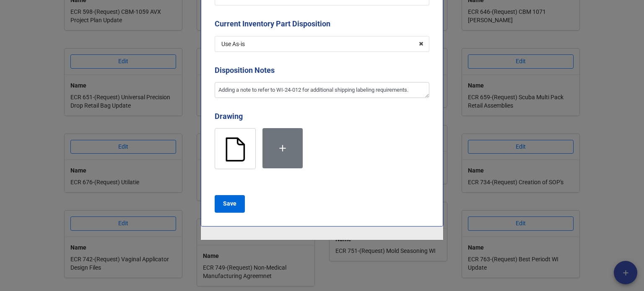 The height and width of the screenshot is (291, 644). What do you see at coordinates (244, 70) in the screenshot?
I see `label: Disposition Notes` at bounding box center [244, 70].